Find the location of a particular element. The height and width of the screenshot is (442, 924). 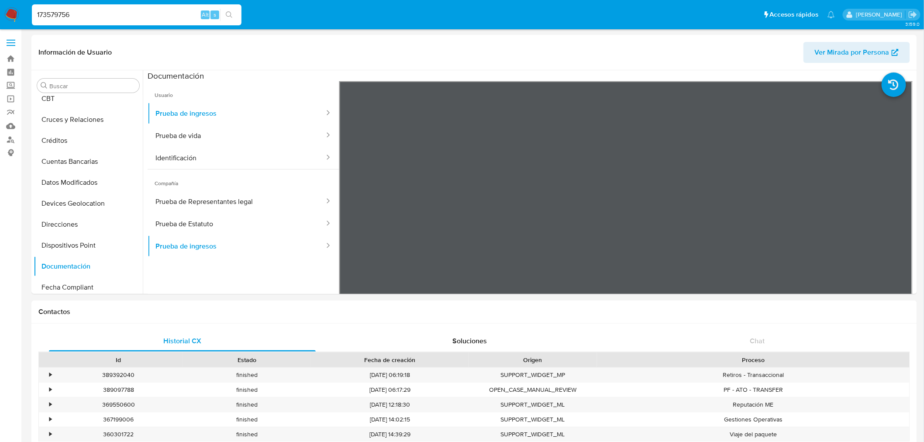

button: Devices Geolocation is located at coordinates (88, 203).